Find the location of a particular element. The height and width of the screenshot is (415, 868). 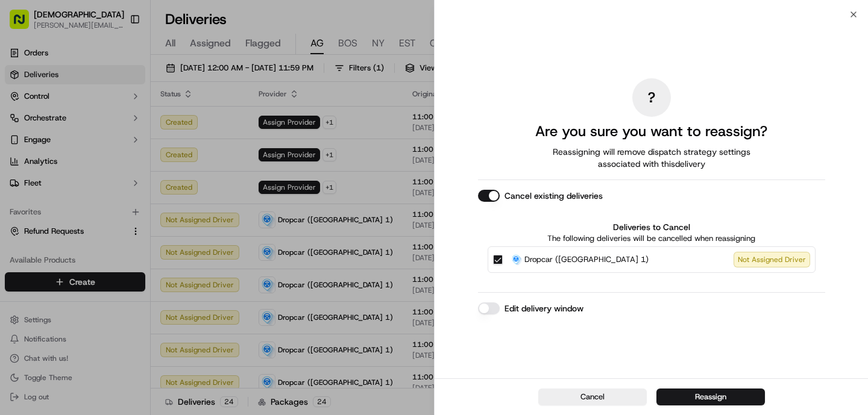

img: Dropcar (NYC 1) is located at coordinates (516, 260).